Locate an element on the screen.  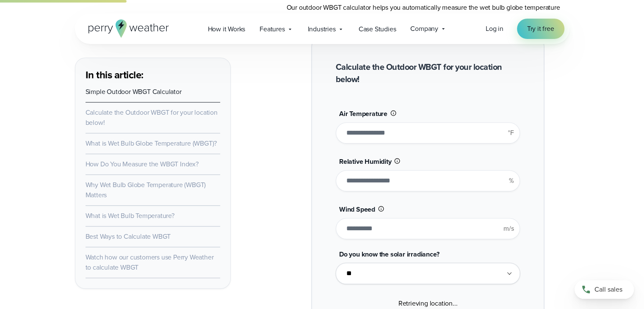
a: What is Wet Bulb Globe Temperature (WBGT)? is located at coordinates (151, 143).